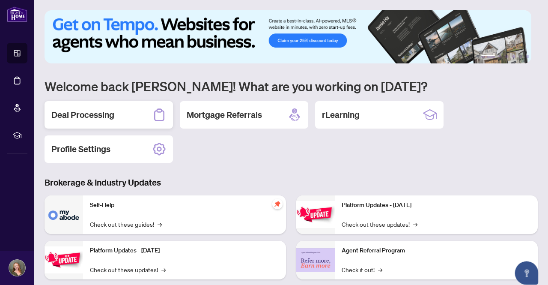 This screenshot has width=548, height=285. Describe the element at coordinates (316, 214) in the screenshot. I see `img: Platform Updates - June 23, 2025` at that location.